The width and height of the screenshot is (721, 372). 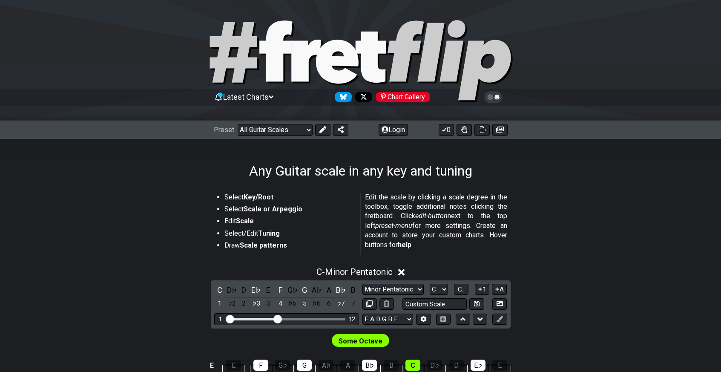 What do you see at coordinates (354, 272) in the screenshot?
I see `span: C - Minor Pentatonic` at bounding box center [354, 272].